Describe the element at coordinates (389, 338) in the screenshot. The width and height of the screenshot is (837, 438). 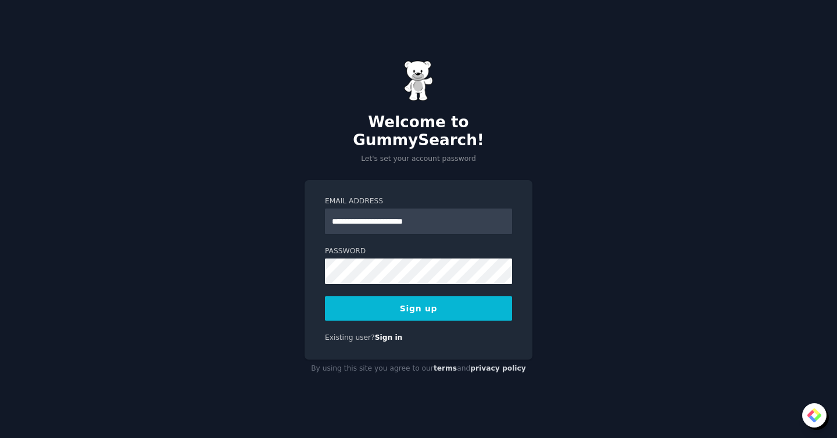
I see `a: Sign in` at that location.